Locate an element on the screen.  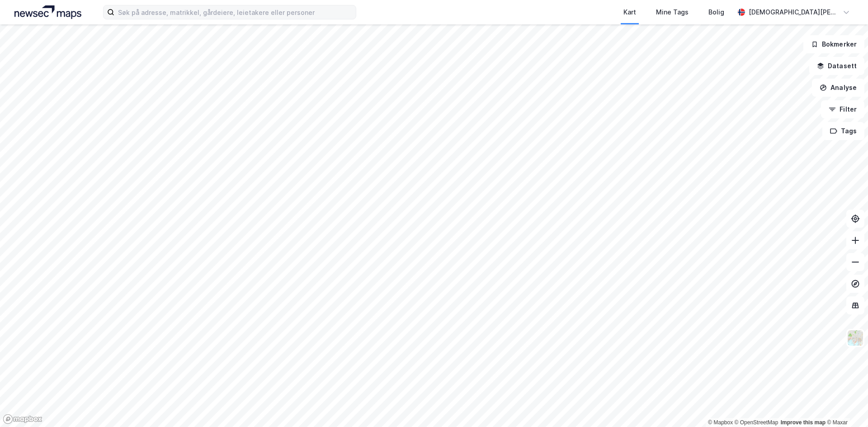
input: Søk på adresse, matrikkel, gårdeiere, leietakere eller personer is located at coordinates (235, 12).